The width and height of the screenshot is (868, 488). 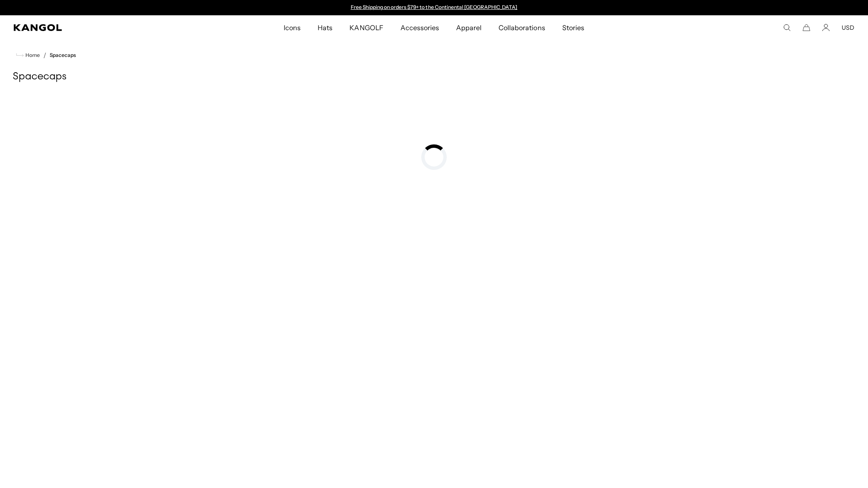 What do you see at coordinates (292, 28) in the screenshot?
I see `span: Icons` at bounding box center [292, 28].